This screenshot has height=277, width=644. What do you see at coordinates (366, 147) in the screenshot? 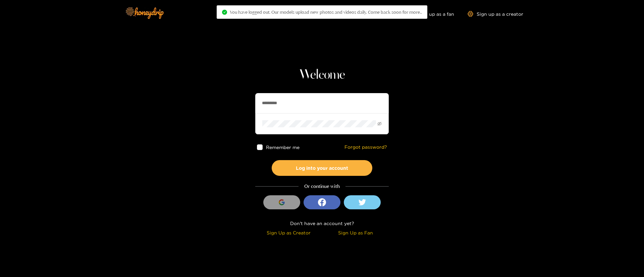
I see `a: Forgot password?` at bounding box center [366, 147].